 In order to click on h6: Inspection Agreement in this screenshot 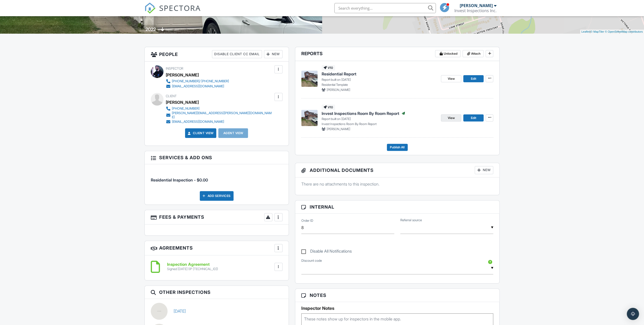, I will do `click(193, 264)`.